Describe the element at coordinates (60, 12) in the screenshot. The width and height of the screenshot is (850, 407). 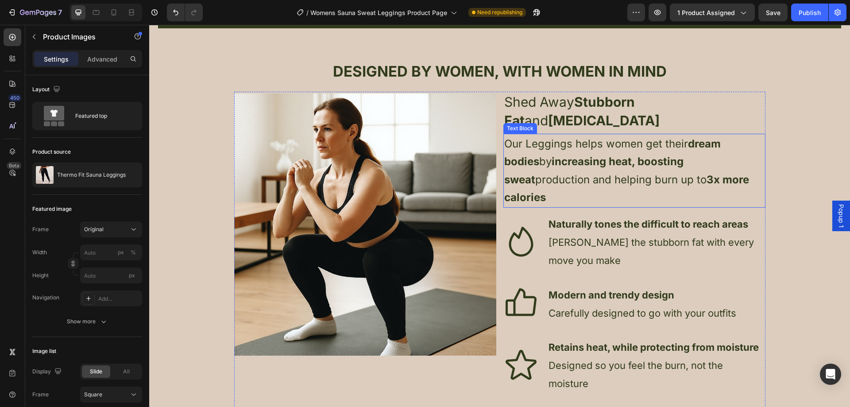
I see `p: 7` at that location.